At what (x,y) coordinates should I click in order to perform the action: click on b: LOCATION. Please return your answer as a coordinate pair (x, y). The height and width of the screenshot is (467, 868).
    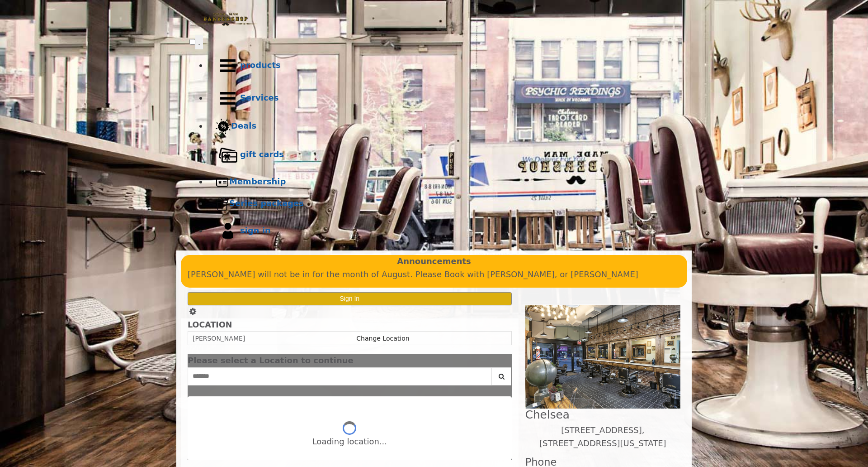
    Looking at the image, I should click on (210, 325).